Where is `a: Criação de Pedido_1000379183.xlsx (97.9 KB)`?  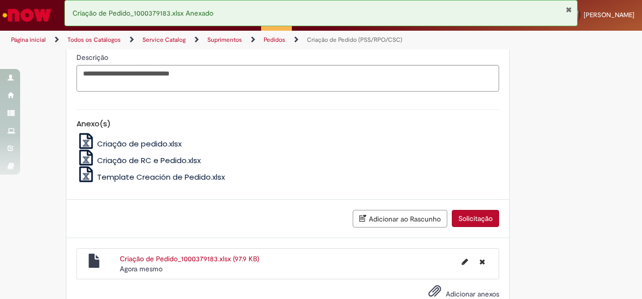 a: Criação de Pedido_1000379183.xlsx (97.9 KB) is located at coordinates (189, 259).